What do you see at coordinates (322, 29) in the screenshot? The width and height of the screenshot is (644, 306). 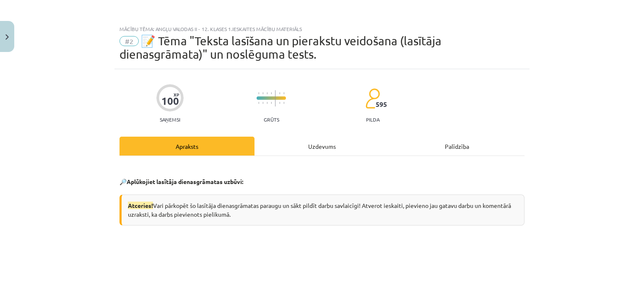 I see `div: Mācību tēma: Angļu valodas ii - 12. klases 1.ieskaites mācību materiāls` at bounding box center [322, 29].